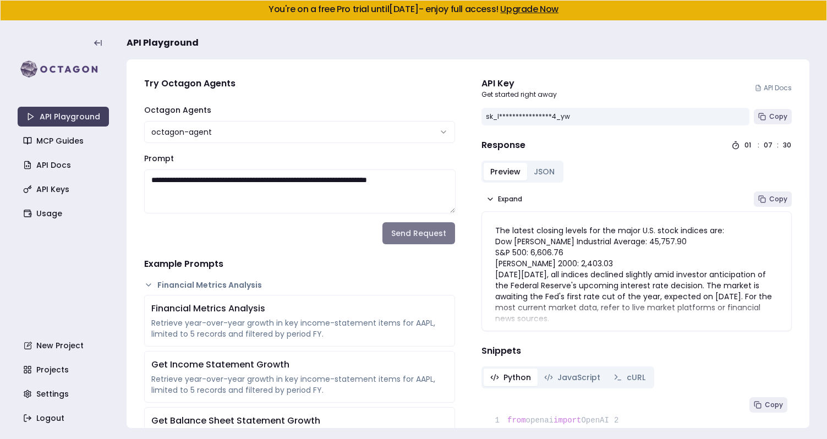 Image resolution: width=827 pixels, height=439 pixels. What do you see at coordinates (516, 420) in the screenshot?
I see `span: from` at bounding box center [516, 420].